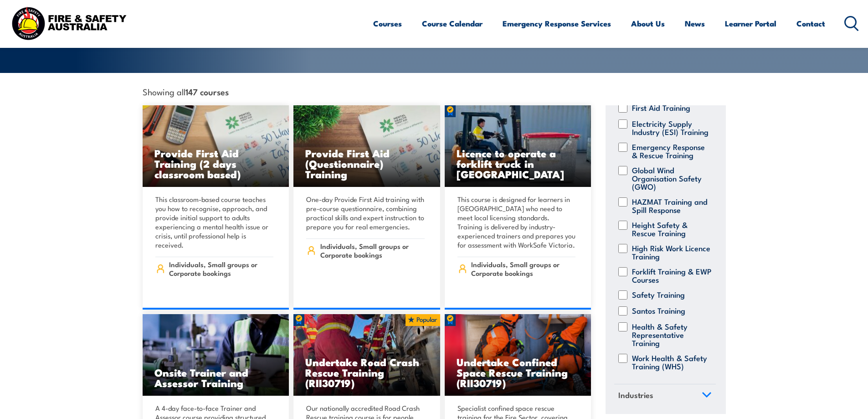  I want to click on label: Height Safety & Rescue Training, so click(672, 229).